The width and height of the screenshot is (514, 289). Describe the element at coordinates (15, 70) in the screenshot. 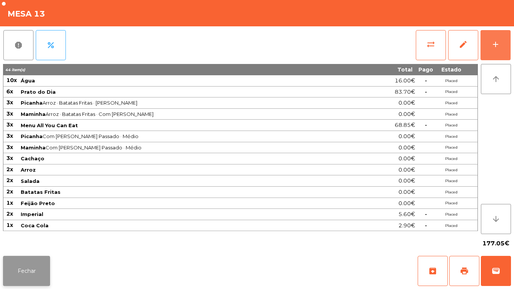

I see `span: 44 item(s)` at that location.